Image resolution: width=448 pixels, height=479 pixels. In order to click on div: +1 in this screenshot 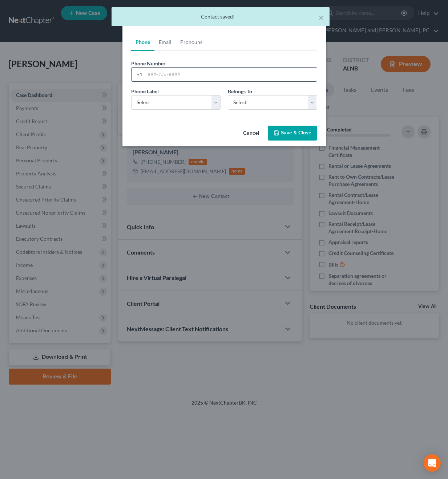, I will do `click(138, 74)`.